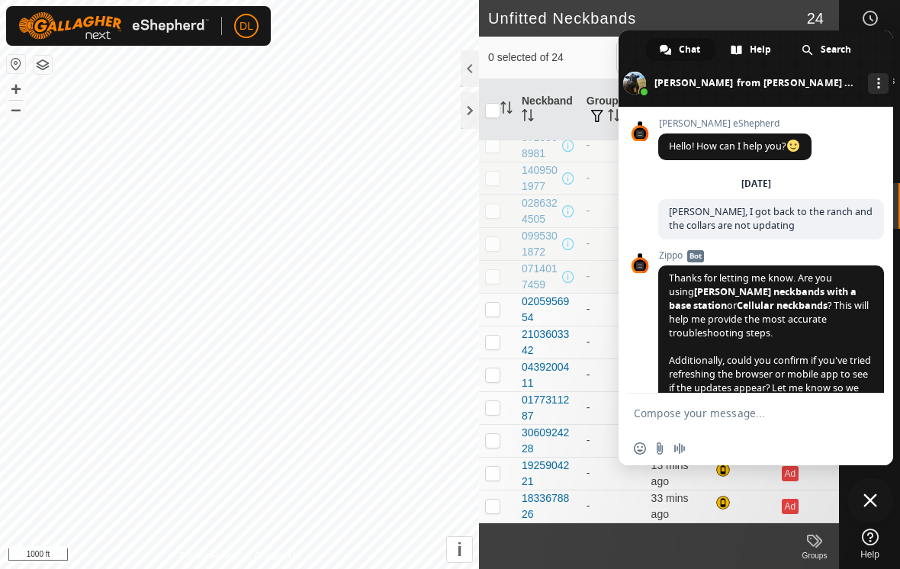 The height and width of the screenshot is (569, 900). What do you see at coordinates (869, 544) in the screenshot?
I see `a: Help` at bounding box center [869, 544].